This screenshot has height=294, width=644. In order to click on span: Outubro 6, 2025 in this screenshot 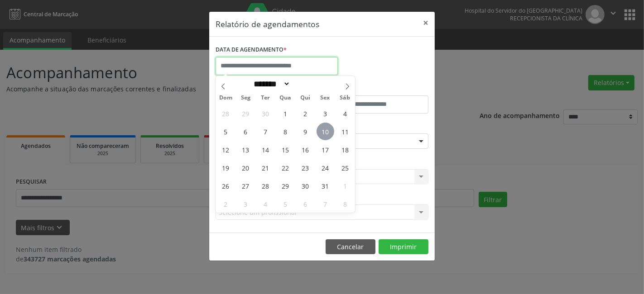, I will do `click(246, 131)`.